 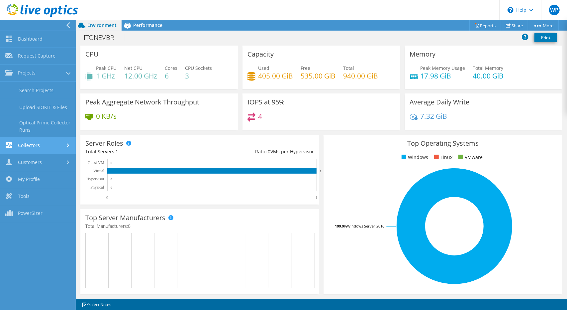 I want to click on li: VMware, so click(x=470, y=157).